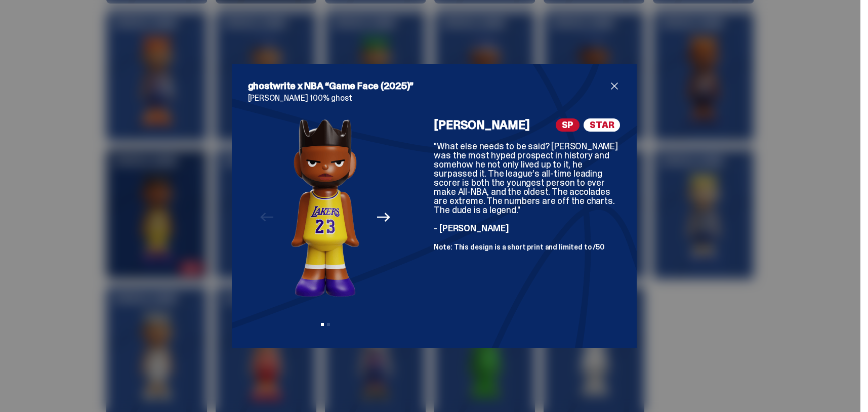 The height and width of the screenshot is (412, 868). Describe the element at coordinates (325, 207) in the screenshot. I see `img: NBA%20Game%20Face%20-%20Website%20Archive.257.png` at that location.